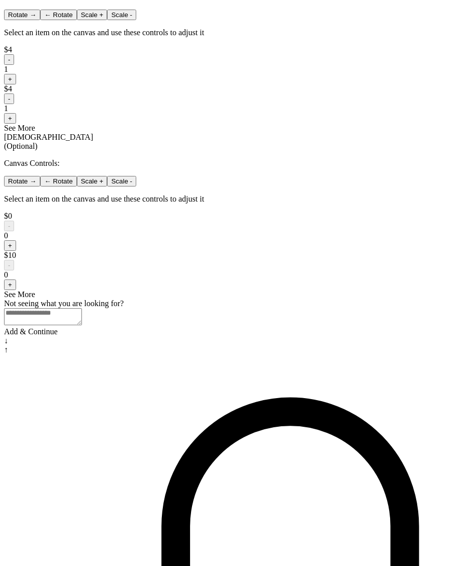 This screenshot has height=566, width=466. What do you see at coordinates (233, 332) in the screenshot?
I see `div: Add & Continue` at bounding box center [233, 332].